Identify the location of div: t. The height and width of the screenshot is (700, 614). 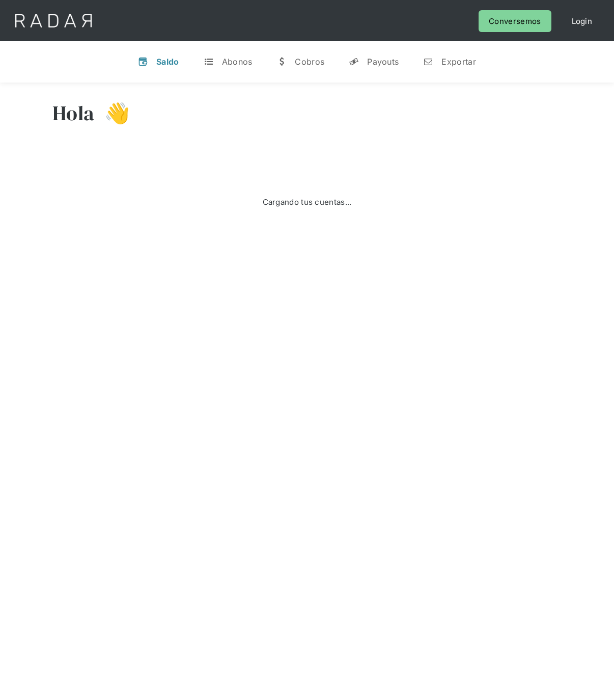
(209, 62).